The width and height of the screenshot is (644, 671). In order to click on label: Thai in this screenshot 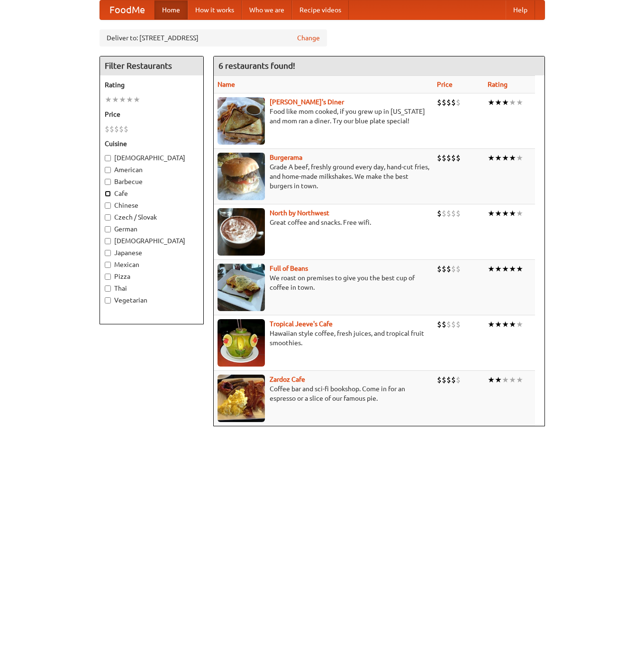, I will do `click(151, 288)`.